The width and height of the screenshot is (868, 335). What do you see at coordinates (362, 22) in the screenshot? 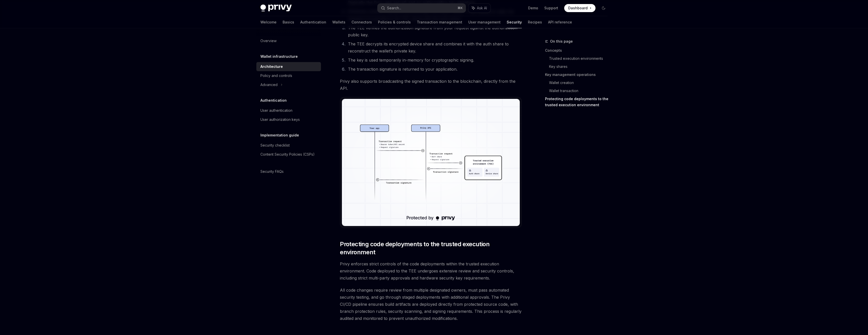
I see `a: Connectors` at bounding box center [362, 22].